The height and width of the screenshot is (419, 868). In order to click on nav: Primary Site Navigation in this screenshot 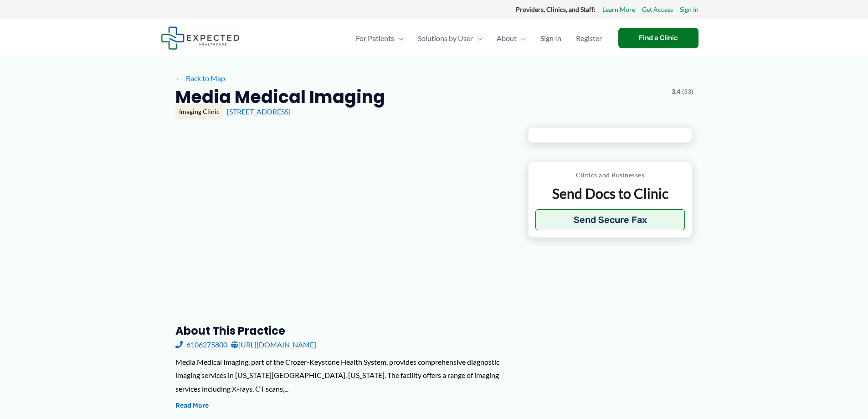, I will do `click(479, 38)`.